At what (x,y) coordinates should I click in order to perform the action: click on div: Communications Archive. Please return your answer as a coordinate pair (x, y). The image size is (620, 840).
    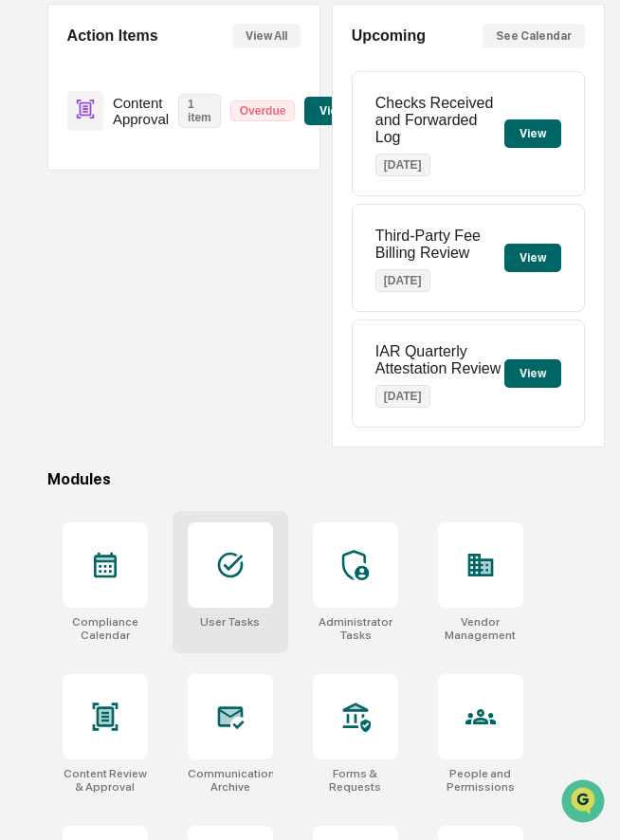
    Looking at the image, I should click on (231, 780).